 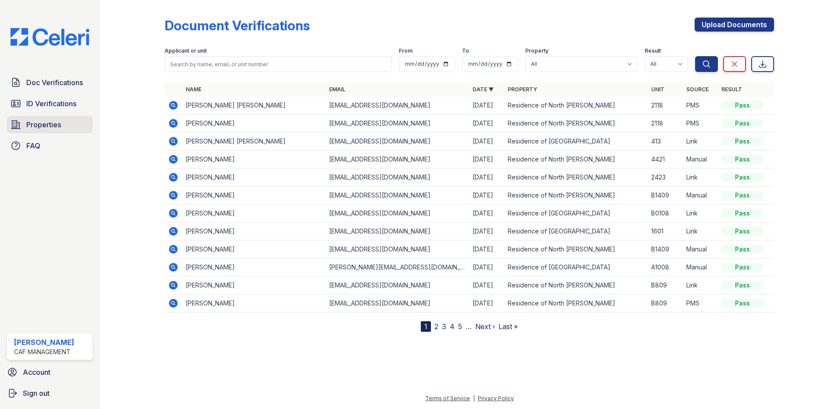 I want to click on span: Account, so click(x=36, y=372).